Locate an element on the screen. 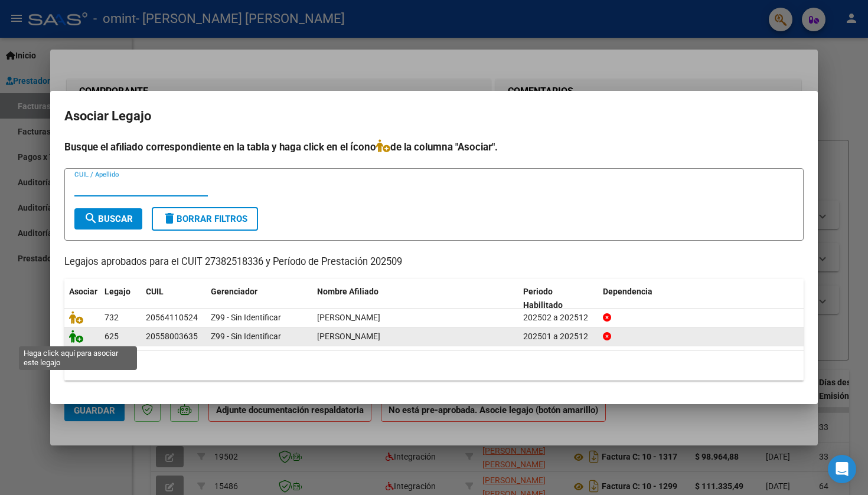 The image size is (868, 495). span: CUIL is located at coordinates (155, 291).